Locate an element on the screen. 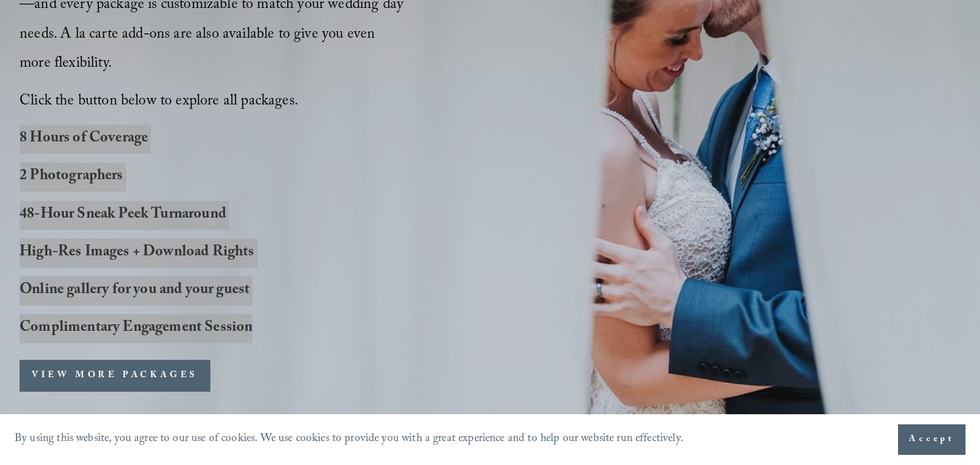 This screenshot has width=980, height=465. button: Accept is located at coordinates (931, 440).